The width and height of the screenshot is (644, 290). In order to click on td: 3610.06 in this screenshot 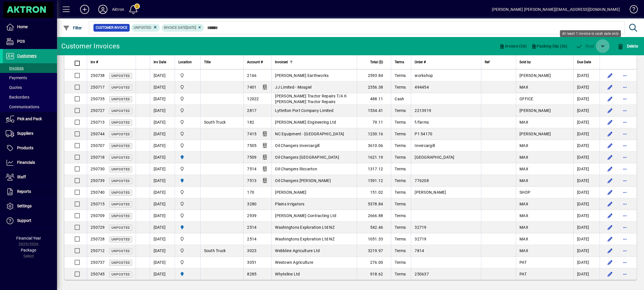, I will do `click(374, 146)`.